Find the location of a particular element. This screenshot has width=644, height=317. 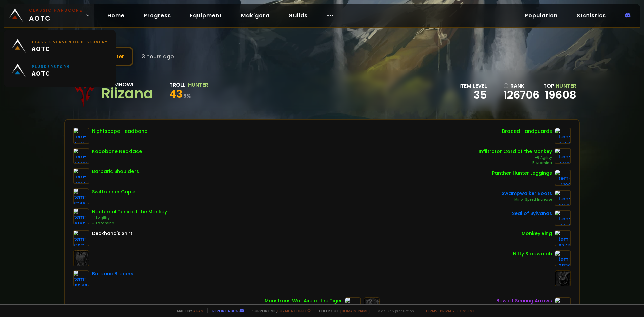

img: item-7406 is located at coordinates (563, 156).